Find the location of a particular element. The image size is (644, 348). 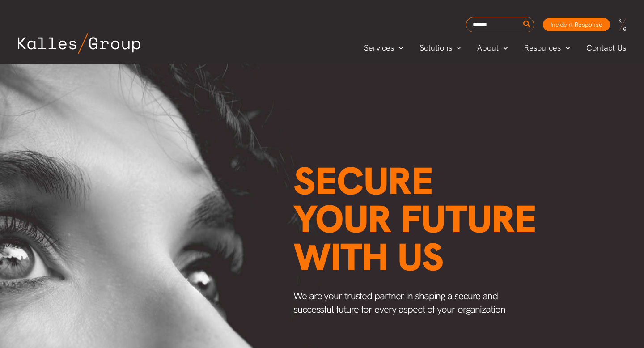

div: Incident Response is located at coordinates (576, 25).